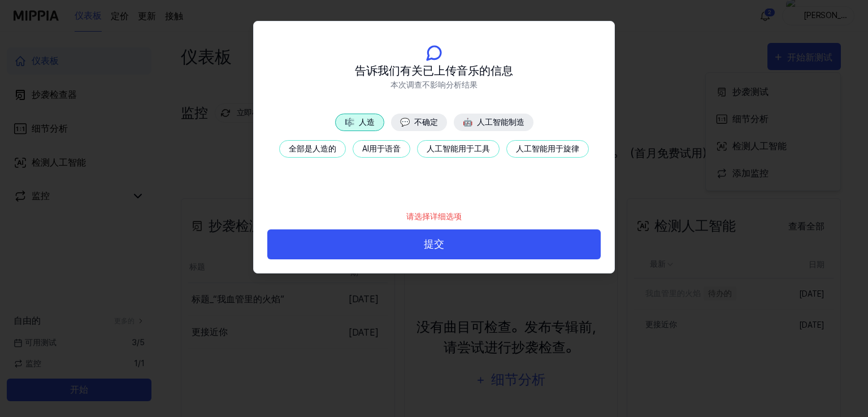 The height and width of the screenshot is (417, 868). Describe the element at coordinates (434, 244) in the screenshot. I see `font: 提交` at that location.